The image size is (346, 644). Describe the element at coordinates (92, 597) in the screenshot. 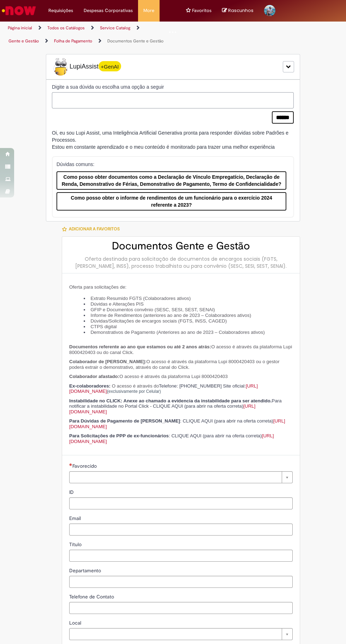

I see `span: Telefone de Contato` at that location.